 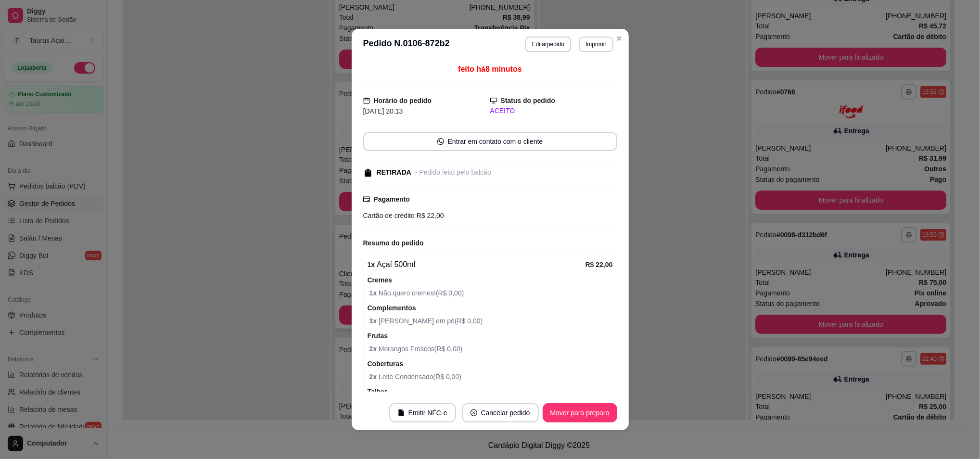 I want to click on strong: R$ 22,00, so click(x=599, y=264).